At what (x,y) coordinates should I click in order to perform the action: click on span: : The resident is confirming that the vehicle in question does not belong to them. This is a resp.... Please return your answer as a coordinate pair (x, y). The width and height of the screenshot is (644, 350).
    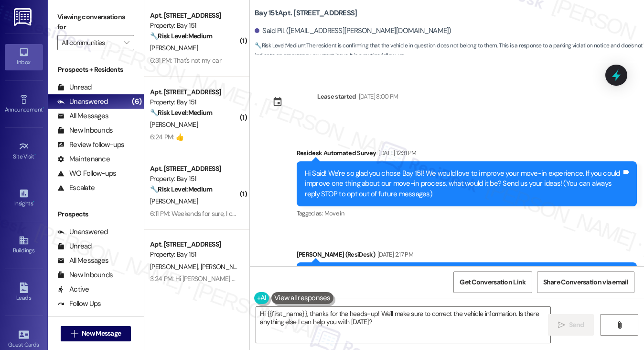
    Looking at the image, I should click on (449, 51).